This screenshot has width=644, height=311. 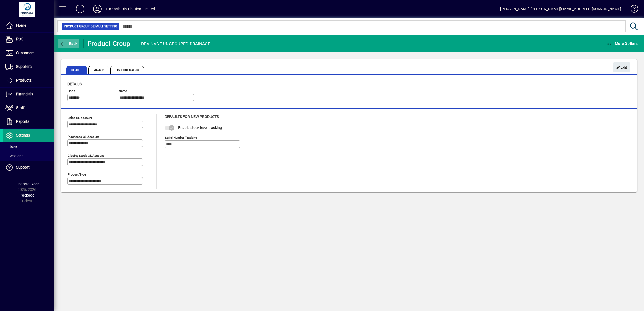 I want to click on span: Defaults for new products, so click(x=191, y=117).